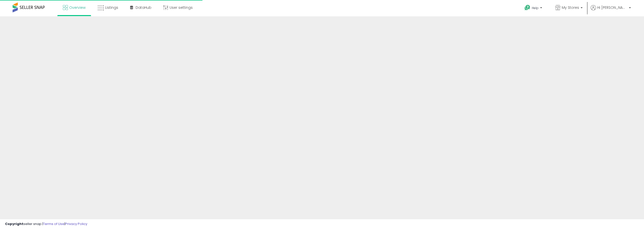 The height and width of the screenshot is (229, 644). What do you see at coordinates (534, 9) in the screenshot?
I see `a: Help` at bounding box center [534, 9].